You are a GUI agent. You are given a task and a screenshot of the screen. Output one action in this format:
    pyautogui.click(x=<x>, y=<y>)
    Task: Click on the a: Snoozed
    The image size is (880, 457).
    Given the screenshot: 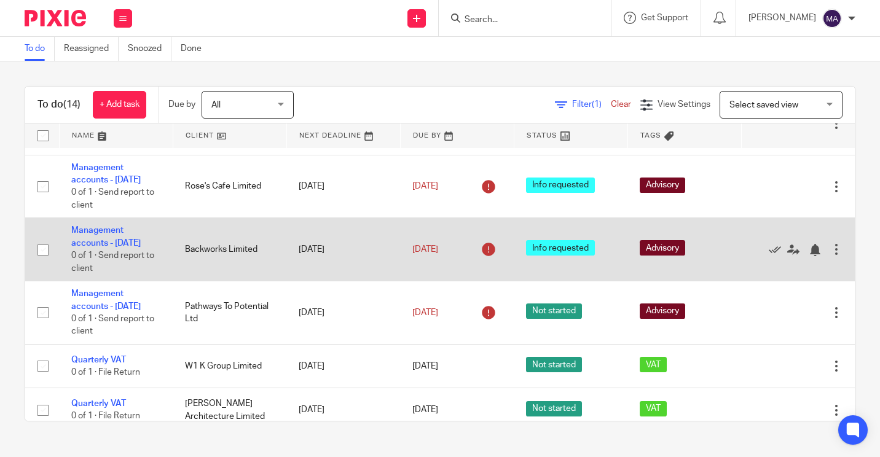 What is the action you would take?
    pyautogui.click(x=149, y=49)
    